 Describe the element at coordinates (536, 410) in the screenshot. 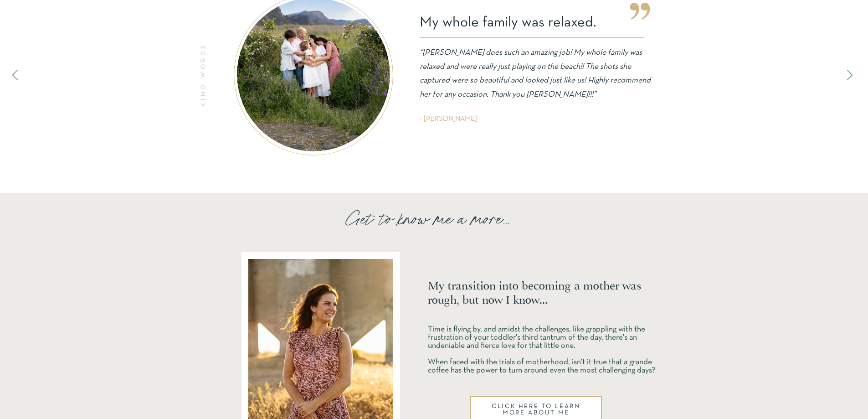

I see `a: CLICK HERE TO LEARN MORE ABOUT ME` at that location.